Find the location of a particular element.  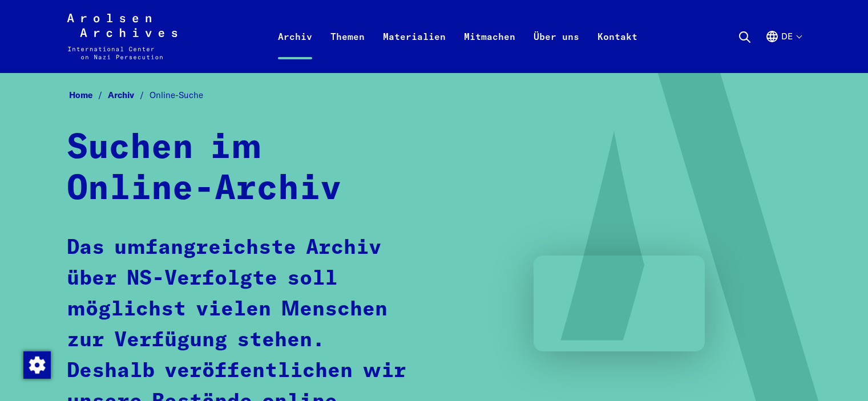

strong: Suchen im Online-Archiv is located at coordinates (203, 168).